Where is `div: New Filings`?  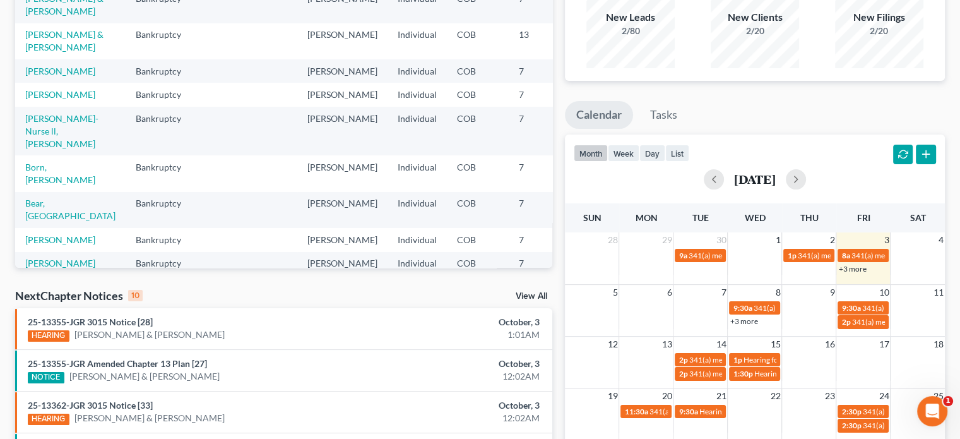 div: New Filings is located at coordinates (879, 17).